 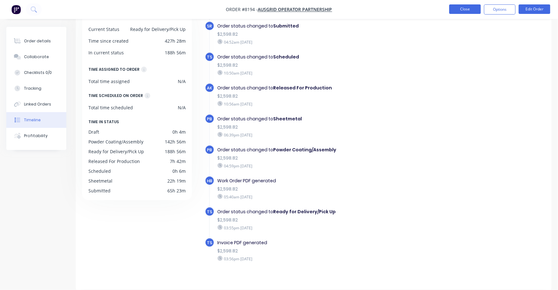 What do you see at coordinates (36, 120) in the screenshot?
I see `button: Timeline` at bounding box center [36, 120].